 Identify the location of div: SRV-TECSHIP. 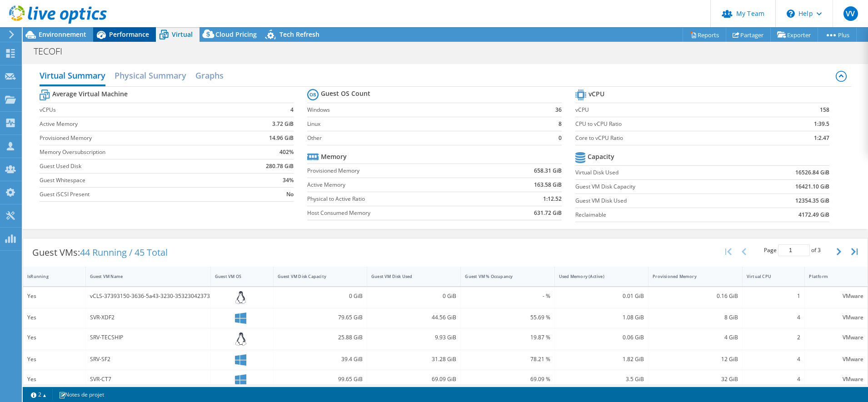
(148, 338).